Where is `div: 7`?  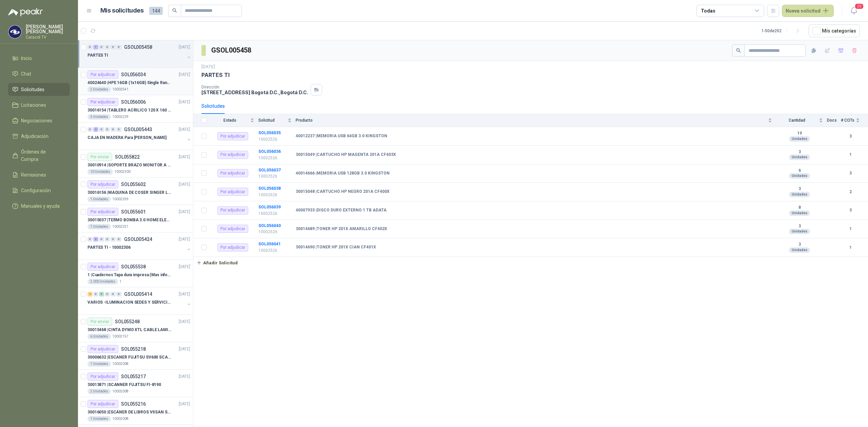 div: 7 is located at coordinates (96, 47).